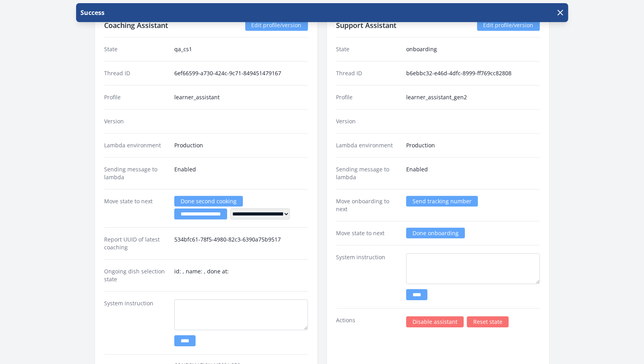 The height and width of the screenshot is (364, 644). I want to click on a: Disable assistant, so click(435, 322).